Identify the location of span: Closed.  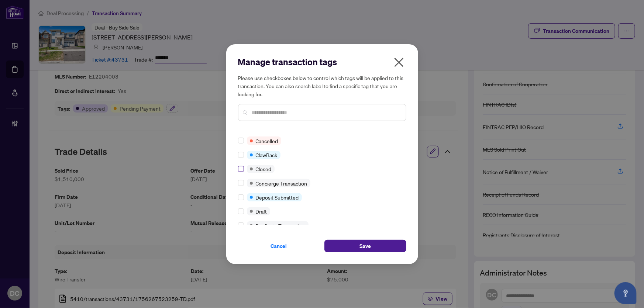
(264, 169).